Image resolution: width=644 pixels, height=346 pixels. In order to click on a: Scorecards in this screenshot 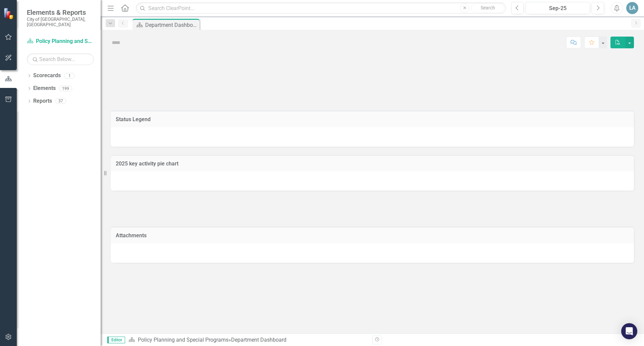, I will do `click(47, 76)`.